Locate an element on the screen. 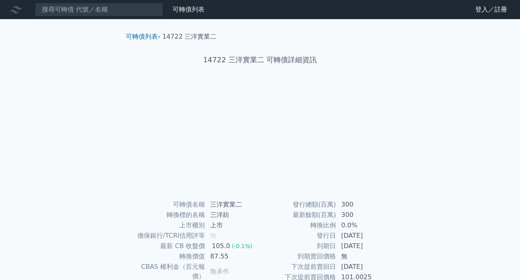  li: 14722 三洋實業二 is located at coordinates (190, 37).